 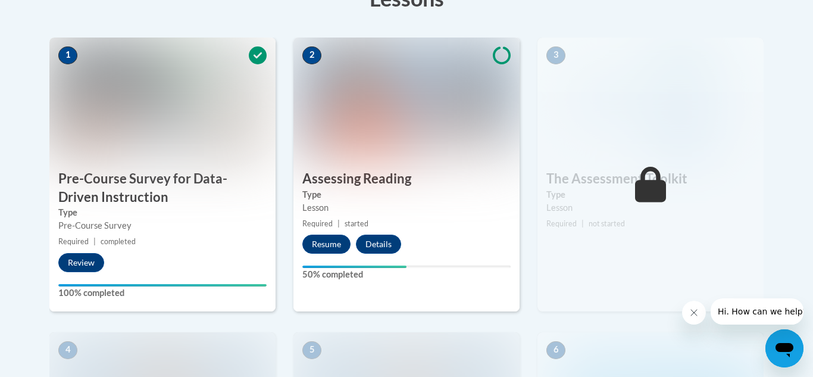 What do you see at coordinates (68, 55) in the screenshot?
I see `span: 1` at bounding box center [68, 55].